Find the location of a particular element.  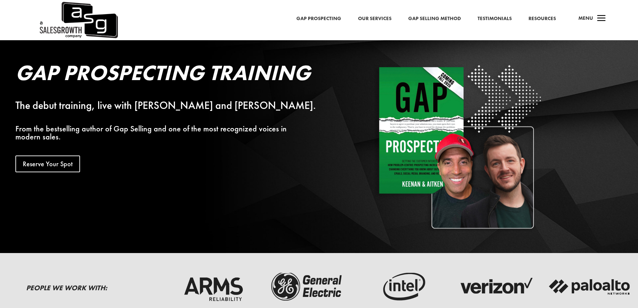

a: Reserve Your Spot is located at coordinates (48, 164).